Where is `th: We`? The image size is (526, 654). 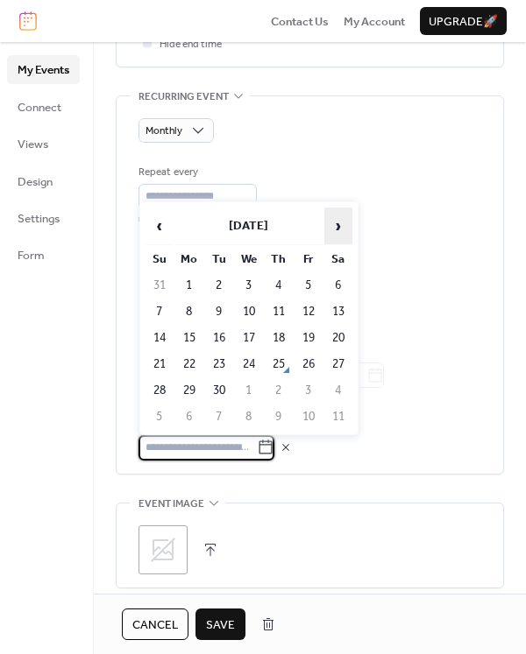
th: We is located at coordinates (249, 259).